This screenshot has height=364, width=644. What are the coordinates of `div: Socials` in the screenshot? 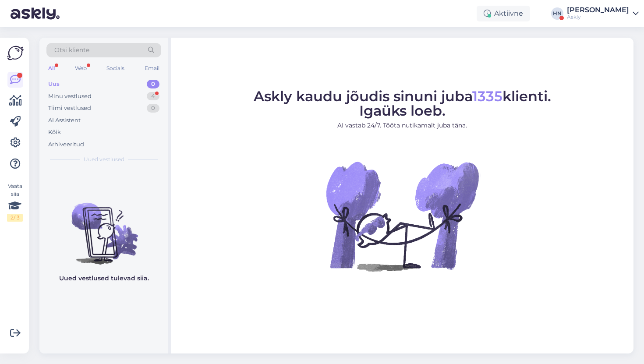 It's located at (116, 69).